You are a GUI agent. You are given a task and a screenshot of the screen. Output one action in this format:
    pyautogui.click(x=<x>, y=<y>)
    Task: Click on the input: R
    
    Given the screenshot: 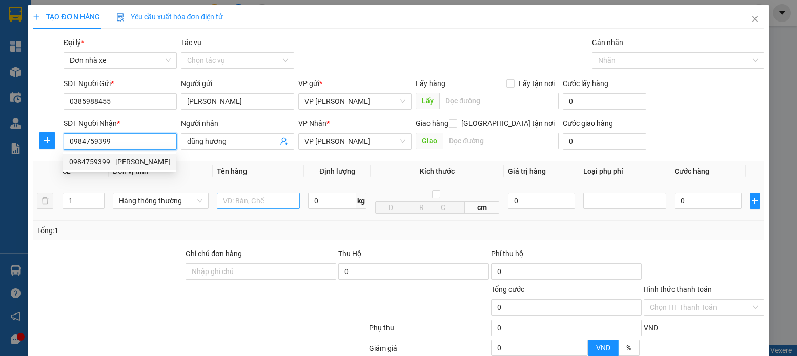 What is the action you would take?
    pyautogui.click(x=422, y=208)
    